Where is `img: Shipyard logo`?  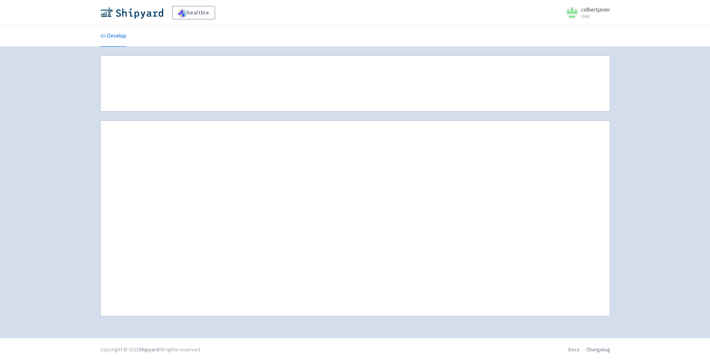 img: Shipyard logo is located at coordinates (132, 13).